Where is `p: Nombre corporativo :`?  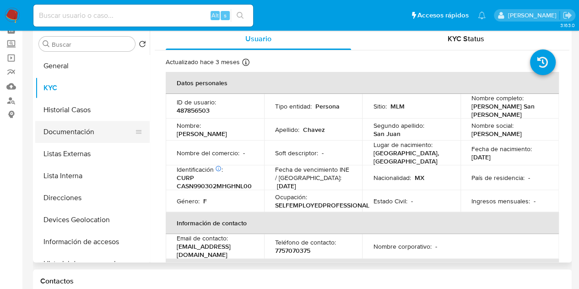
p: Nombre corporativo : is located at coordinates (402, 246).